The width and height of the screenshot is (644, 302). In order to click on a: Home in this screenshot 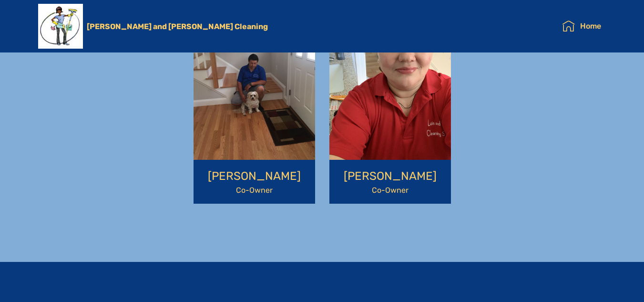, I will do `click(581, 26)`.